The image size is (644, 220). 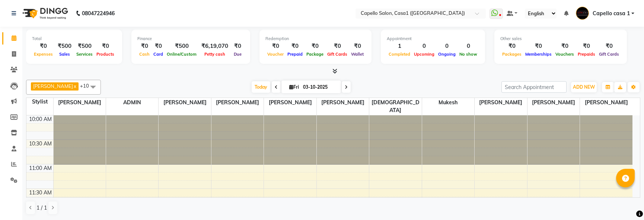 What do you see at coordinates (144, 54) in the screenshot?
I see `span: Cash` at bounding box center [144, 54].